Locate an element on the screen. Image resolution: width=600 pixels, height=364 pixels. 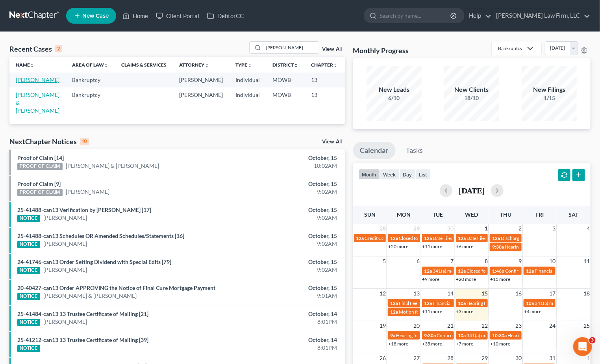
span: 31 is located at coordinates (552, 358).